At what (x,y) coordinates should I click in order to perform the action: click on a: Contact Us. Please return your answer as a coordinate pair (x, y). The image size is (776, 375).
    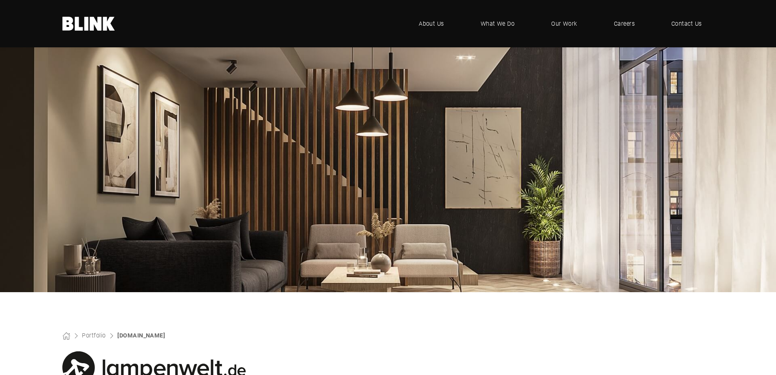
    Looking at the image, I should click on (687, 24).